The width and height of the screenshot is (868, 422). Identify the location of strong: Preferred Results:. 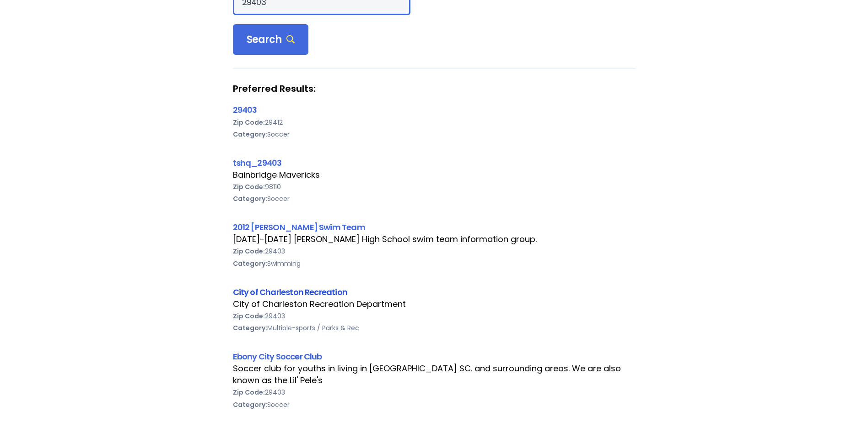
(434, 89).